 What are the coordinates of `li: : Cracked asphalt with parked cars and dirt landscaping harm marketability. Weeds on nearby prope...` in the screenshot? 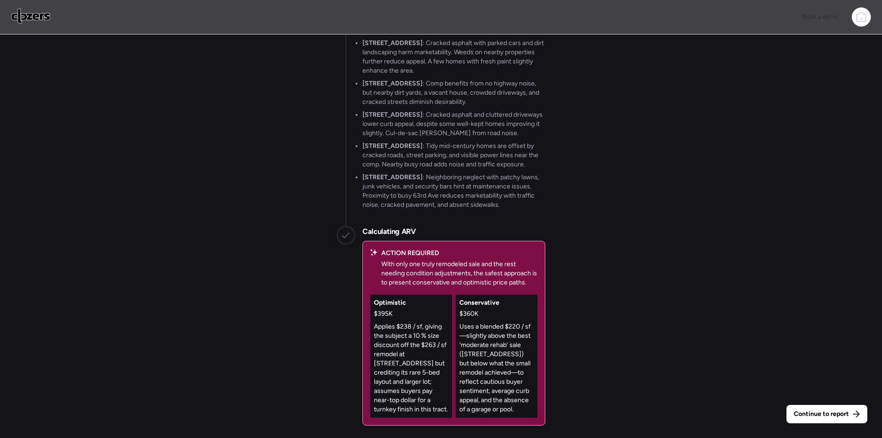 It's located at (454, 57).